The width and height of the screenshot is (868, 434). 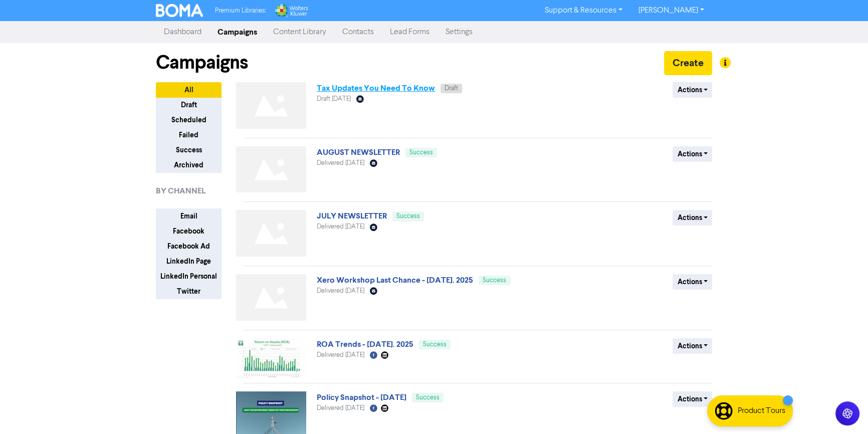 I want to click on button: LinkedIn Page, so click(x=188, y=261).